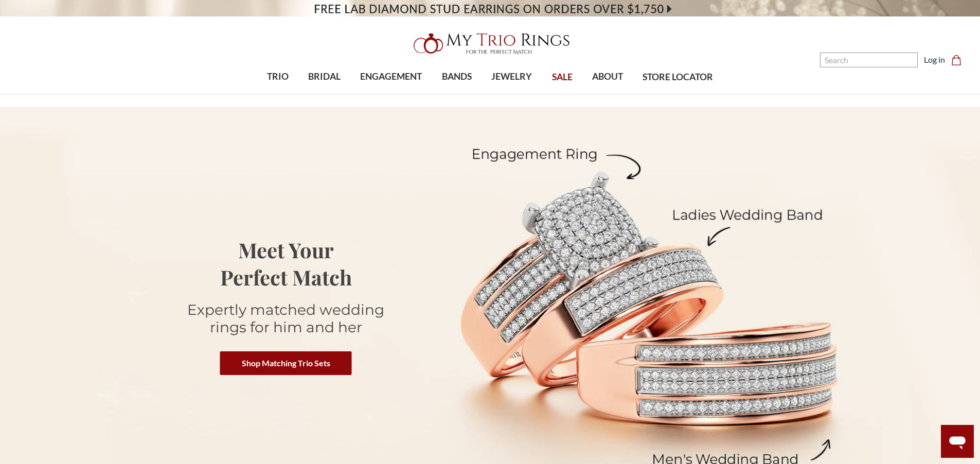  I want to click on span: TRIO, so click(278, 77).